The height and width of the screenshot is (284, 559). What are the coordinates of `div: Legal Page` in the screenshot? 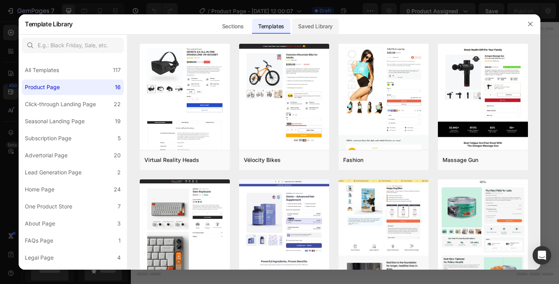 It's located at (39, 258).